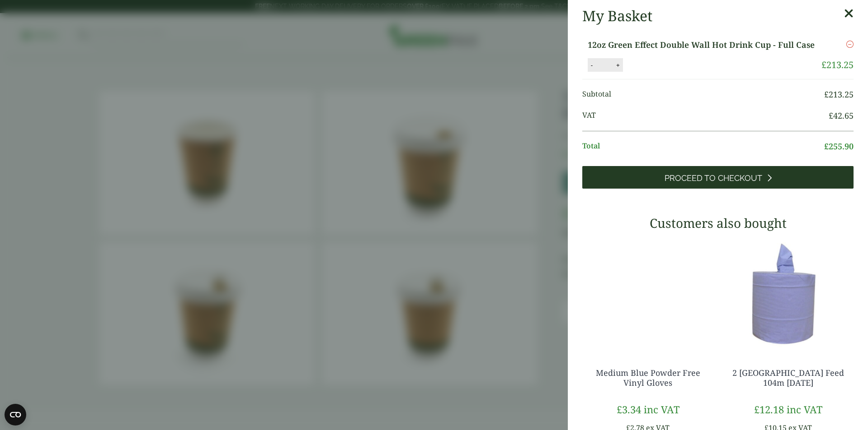 The width and height of the screenshot is (868, 430). I want to click on a: 3630017-2-Ply-Blue-Centre-Feed-104m, so click(788, 294).